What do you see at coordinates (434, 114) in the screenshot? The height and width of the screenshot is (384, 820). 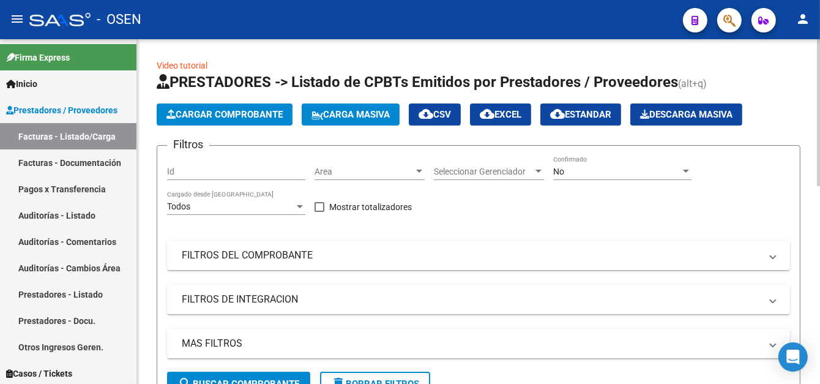 I see `button: CSV` at bounding box center [434, 114].